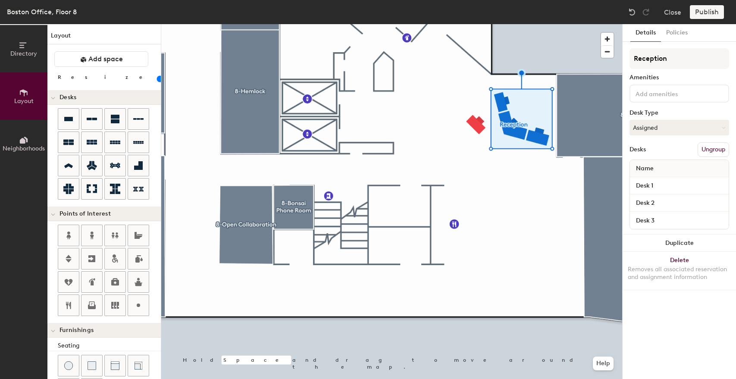 This screenshot has height=379, width=736. Describe the element at coordinates (138, 366) in the screenshot. I see `button: Couch (corner)` at that location.